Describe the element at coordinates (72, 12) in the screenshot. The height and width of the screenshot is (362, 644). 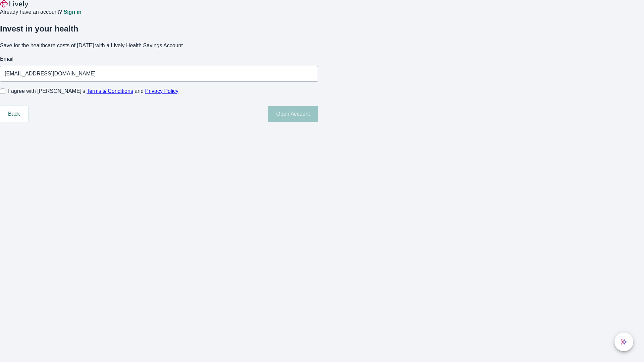
I see `a: Sign in` at that location.